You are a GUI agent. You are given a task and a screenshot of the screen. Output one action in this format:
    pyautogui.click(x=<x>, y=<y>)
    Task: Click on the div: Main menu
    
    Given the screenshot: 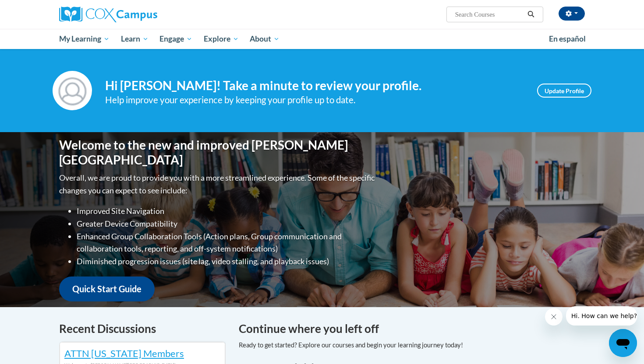 What is the action you would take?
    pyautogui.click(x=322, y=39)
    